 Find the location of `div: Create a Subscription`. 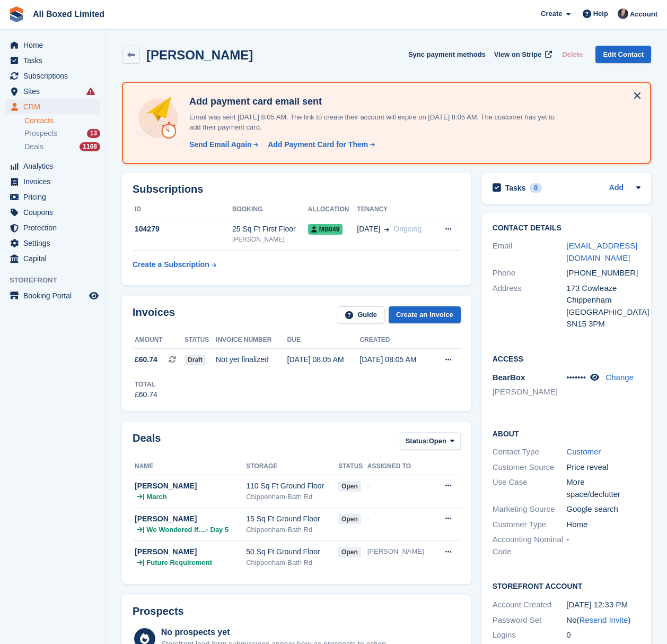

div: Create a Subscription is located at coordinates (171, 264).